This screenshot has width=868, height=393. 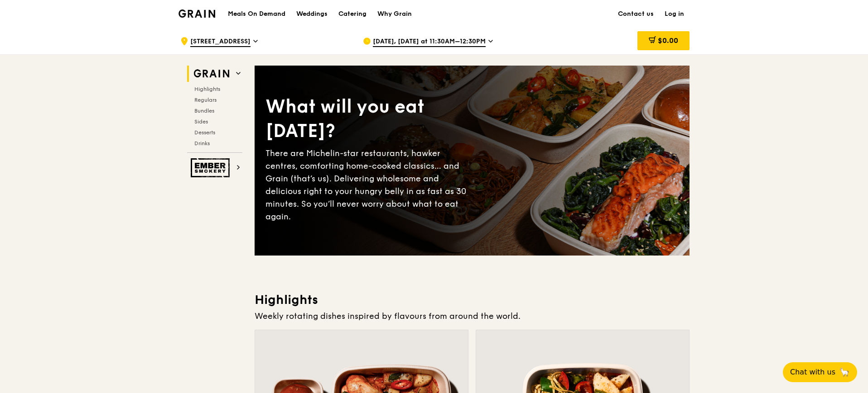 What do you see at coordinates (206, 100) in the screenshot?
I see `span: Regulars` at bounding box center [206, 100].